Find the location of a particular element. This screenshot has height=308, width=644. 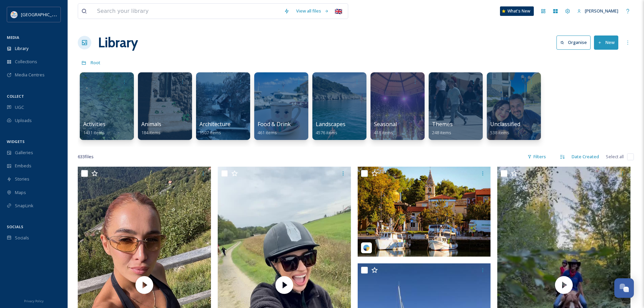

span: Architecture is located at coordinates (215, 124).